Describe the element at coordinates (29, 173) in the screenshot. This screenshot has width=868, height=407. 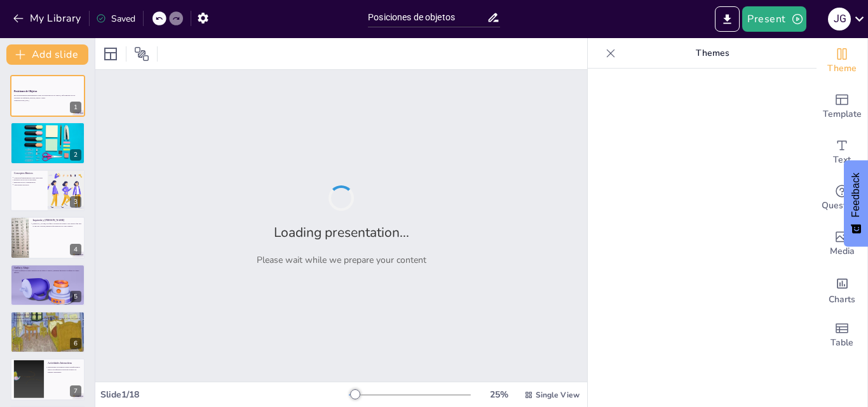
I see `p: Conceptos Básicos` at that location.